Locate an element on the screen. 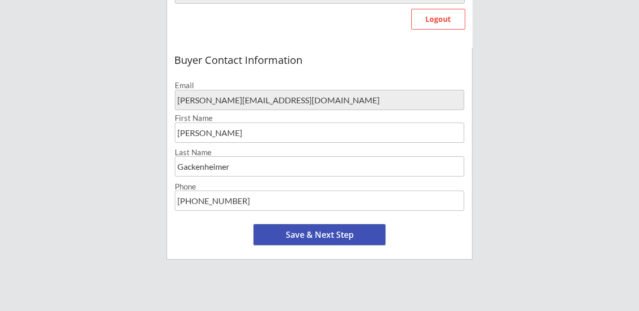 Image resolution: width=639 pixels, height=311 pixels. button: Save & Next Step is located at coordinates (319, 234).